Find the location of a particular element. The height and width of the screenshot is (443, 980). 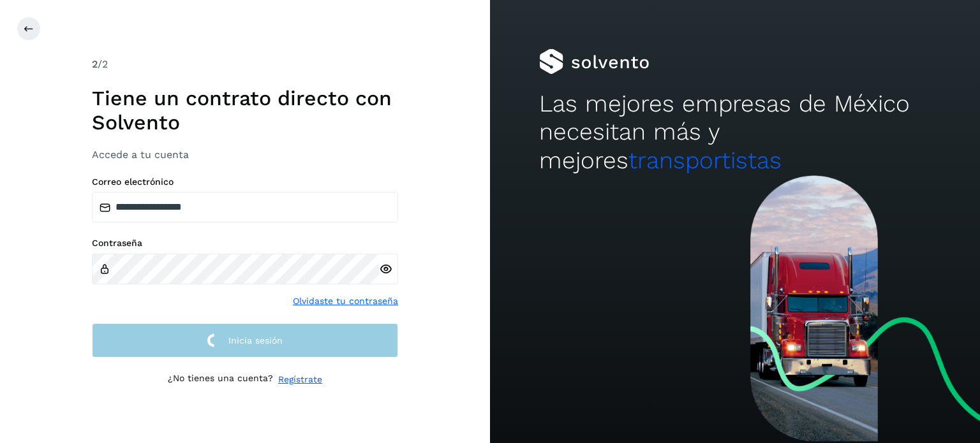

h3: Accede a tu cuenta is located at coordinates (245, 154).